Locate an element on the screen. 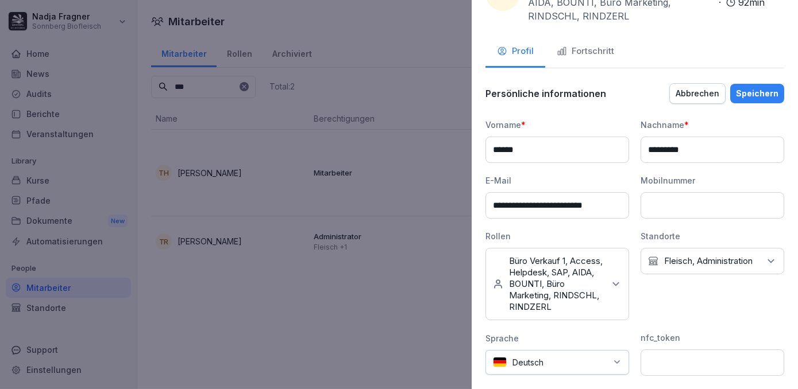 The width and height of the screenshot is (798, 389). div: Mobilnummer is located at coordinates (712, 180).